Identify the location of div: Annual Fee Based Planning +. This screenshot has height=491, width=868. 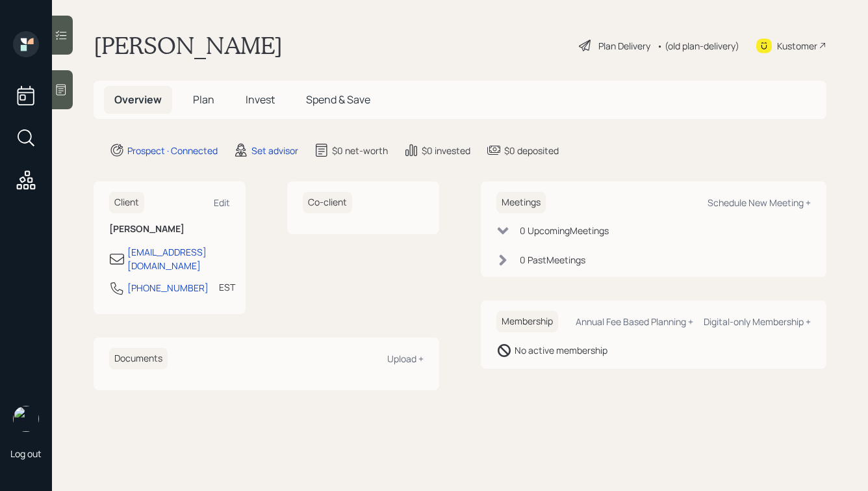
(635, 321).